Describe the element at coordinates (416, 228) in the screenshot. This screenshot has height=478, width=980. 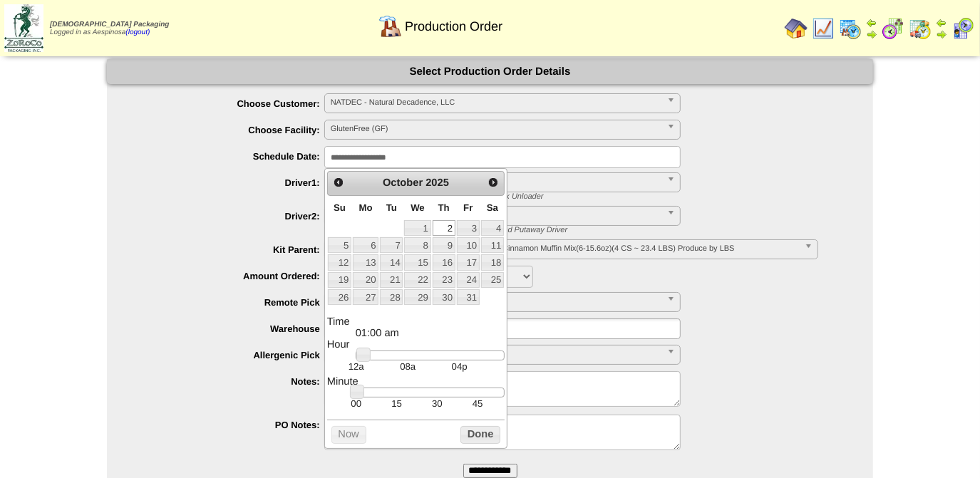
I see `a: 1` at that location.